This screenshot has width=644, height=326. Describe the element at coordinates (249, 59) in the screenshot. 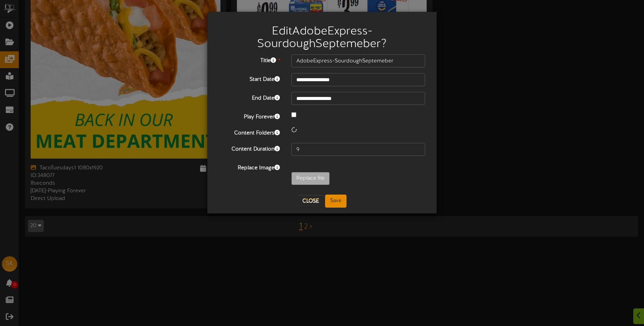

I see `label: Title` at that location.